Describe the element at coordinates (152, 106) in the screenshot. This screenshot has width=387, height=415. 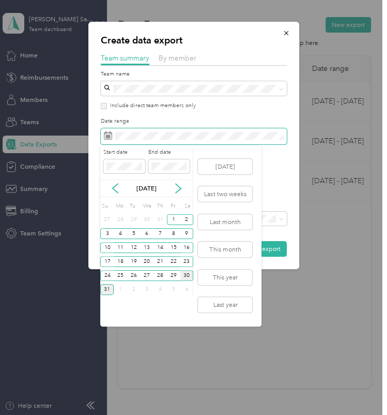
I see `label: Include direct team members only` at that location.